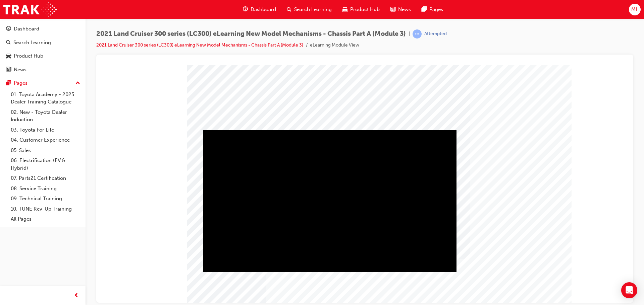  What do you see at coordinates (45, 164) in the screenshot?
I see `a: 06. Electrification (EV & Hybrid)` at bounding box center [45, 164].